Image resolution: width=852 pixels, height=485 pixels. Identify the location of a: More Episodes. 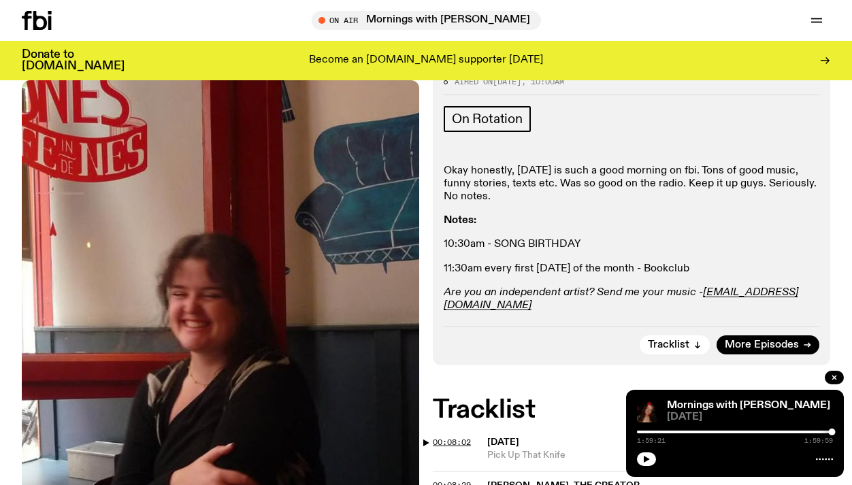
(767, 345).